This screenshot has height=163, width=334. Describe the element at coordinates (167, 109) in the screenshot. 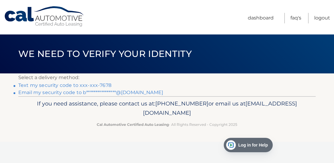

I see `p: If you need assistance, please contact us at: or email us at` at that location.